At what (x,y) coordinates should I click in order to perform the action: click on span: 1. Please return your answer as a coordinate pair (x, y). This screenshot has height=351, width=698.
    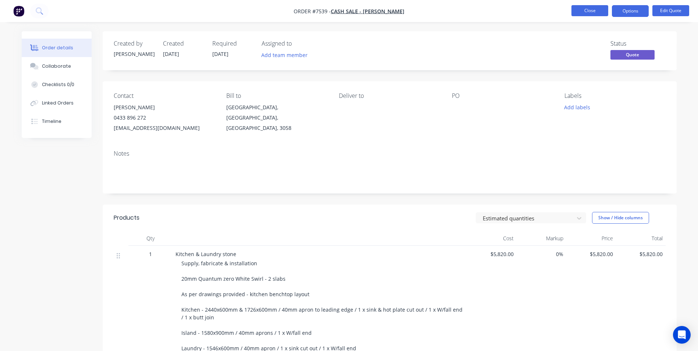
    Looking at the image, I should click on (150, 254).